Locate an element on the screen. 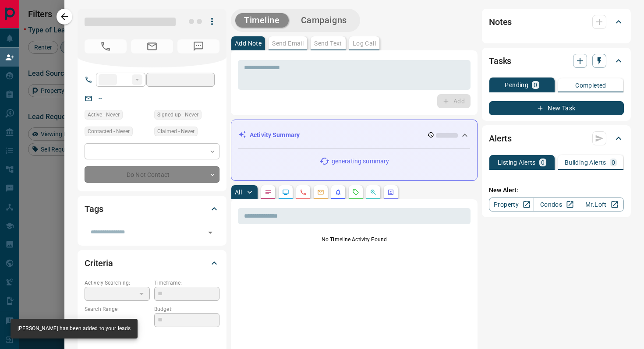 The height and width of the screenshot is (349, 644). div: Tags is located at coordinates (152, 209).